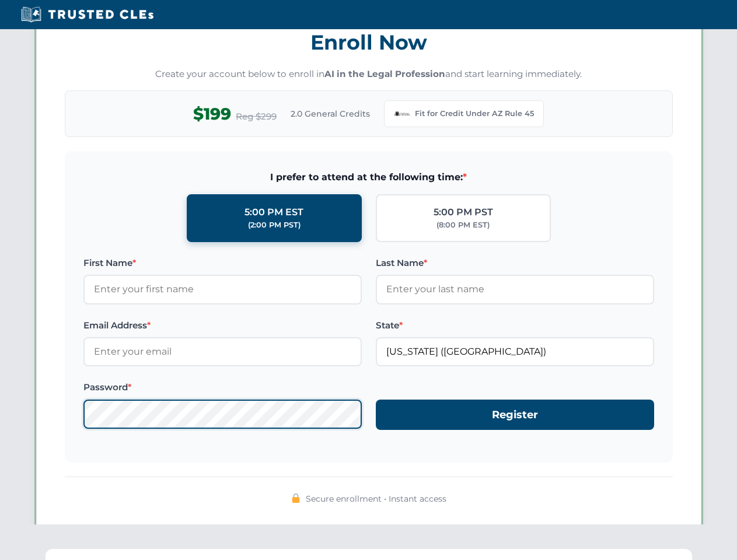 The image size is (737, 560). What do you see at coordinates (515, 352) in the screenshot?
I see `input: Arizona (AZ)` at bounding box center [515, 352].